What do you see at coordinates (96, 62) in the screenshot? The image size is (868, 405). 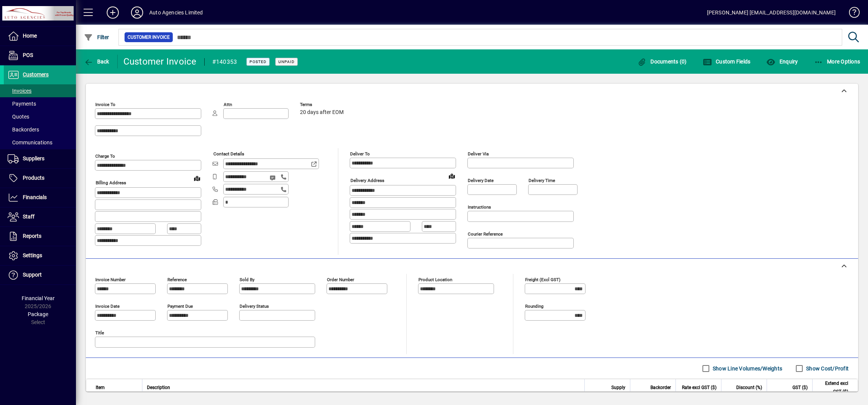 I see `button: Back` at bounding box center [96, 62].